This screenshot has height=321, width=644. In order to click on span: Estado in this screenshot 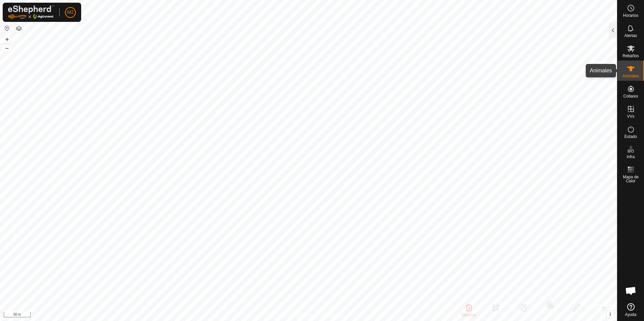, I will do `click(630, 137)`.